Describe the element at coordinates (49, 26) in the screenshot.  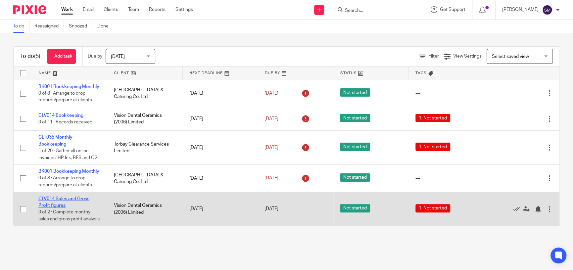
I see `a: Reassigned` at that location.